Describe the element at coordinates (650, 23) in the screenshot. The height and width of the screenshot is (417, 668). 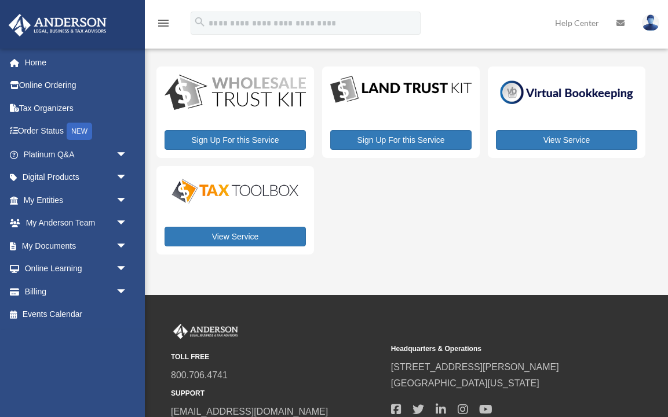
I see `img: User Pic` at that location.